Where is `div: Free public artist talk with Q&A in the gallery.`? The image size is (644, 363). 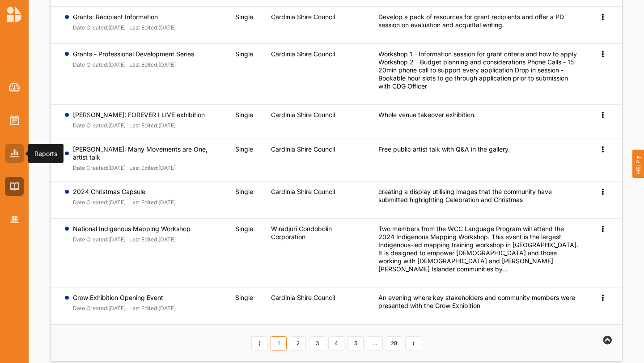 div: Free public artist talk with Q&A in the gallery. is located at coordinates (479, 149).